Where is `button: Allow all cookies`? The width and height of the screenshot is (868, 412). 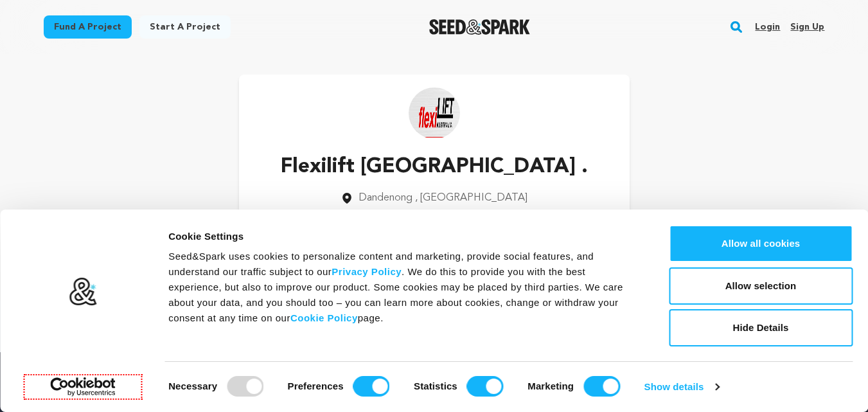
button: Allow all cookies is located at coordinates (761, 244).